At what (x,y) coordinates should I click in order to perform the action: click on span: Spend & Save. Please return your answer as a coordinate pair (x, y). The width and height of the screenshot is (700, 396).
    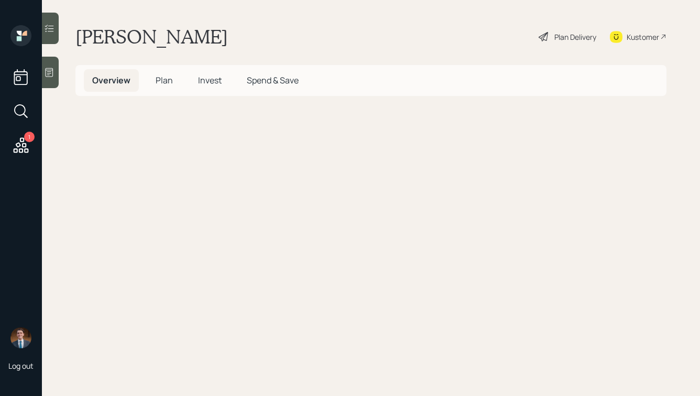
    Looking at the image, I should click on (273, 80).